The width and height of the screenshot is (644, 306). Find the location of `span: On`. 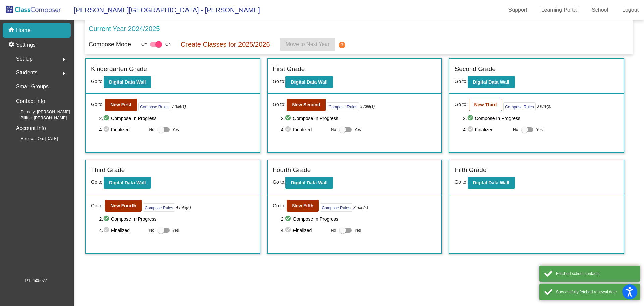

span: On is located at coordinates (168, 44).